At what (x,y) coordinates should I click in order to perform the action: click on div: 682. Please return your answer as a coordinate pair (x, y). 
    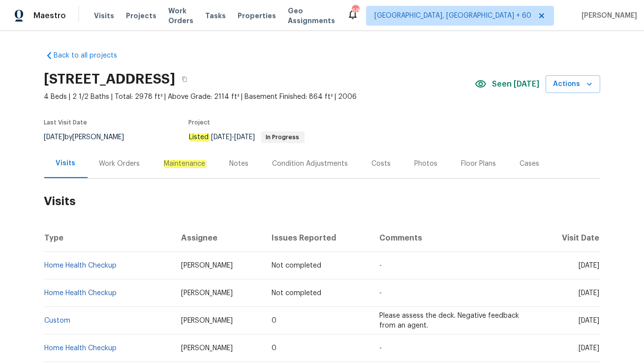
    Looking at the image, I should click on (355, 11).